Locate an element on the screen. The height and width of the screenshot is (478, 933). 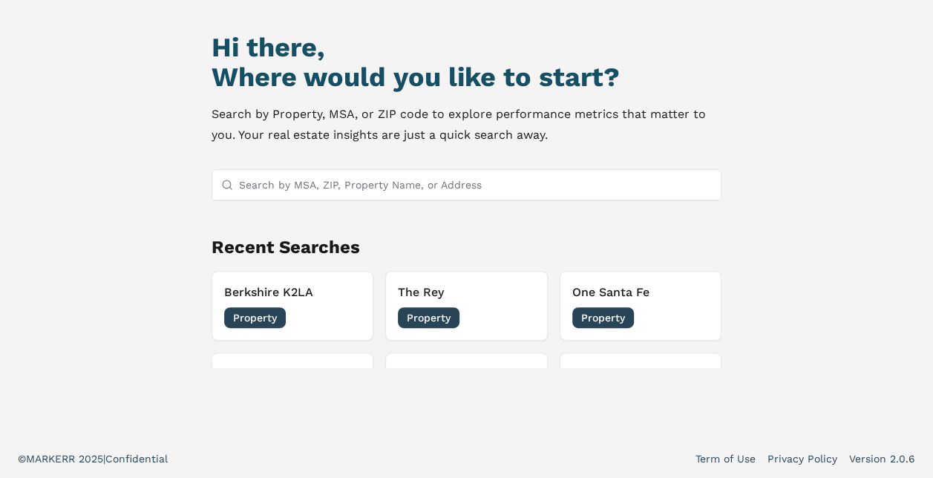
a: Privacy Policy is located at coordinates (802, 459).